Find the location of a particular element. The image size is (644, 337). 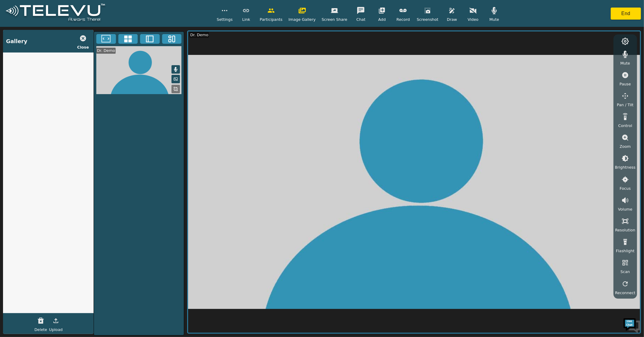

button: Two Window Medium is located at coordinates (150, 39).